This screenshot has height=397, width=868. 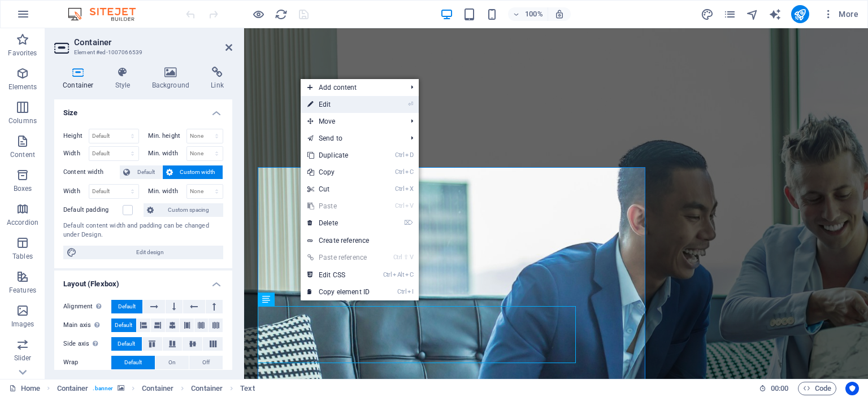 I want to click on button: Off, so click(x=205, y=362).